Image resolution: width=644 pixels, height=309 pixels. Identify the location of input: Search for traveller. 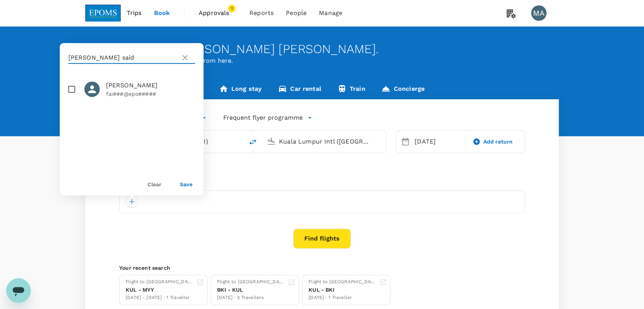
(123, 58).